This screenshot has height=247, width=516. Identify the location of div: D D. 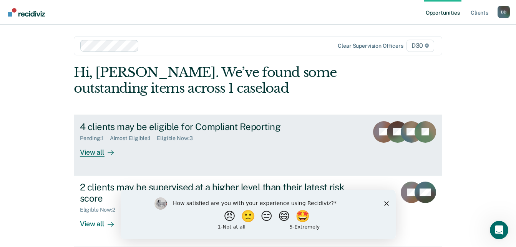
(504, 12).